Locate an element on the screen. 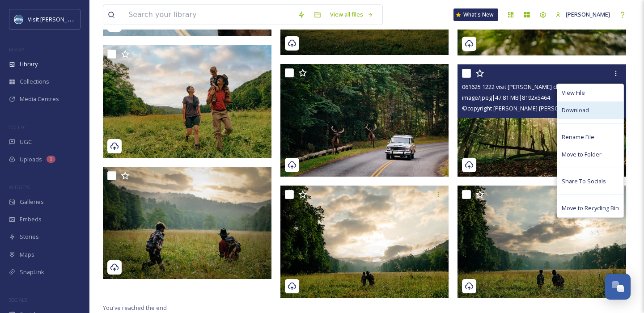  div: 1 is located at coordinates (51, 159).